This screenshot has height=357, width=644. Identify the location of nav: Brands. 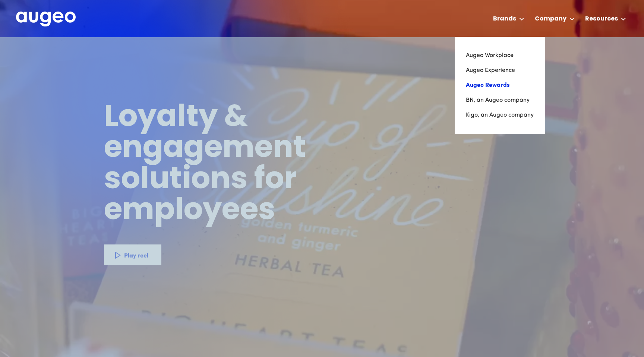
(500, 86).